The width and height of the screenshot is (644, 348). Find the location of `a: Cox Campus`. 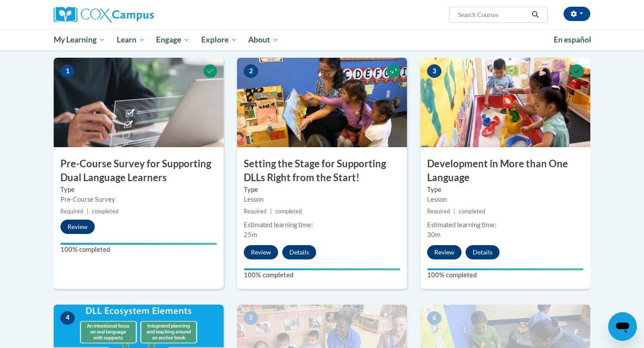

a: Cox Campus is located at coordinates (138, 15).